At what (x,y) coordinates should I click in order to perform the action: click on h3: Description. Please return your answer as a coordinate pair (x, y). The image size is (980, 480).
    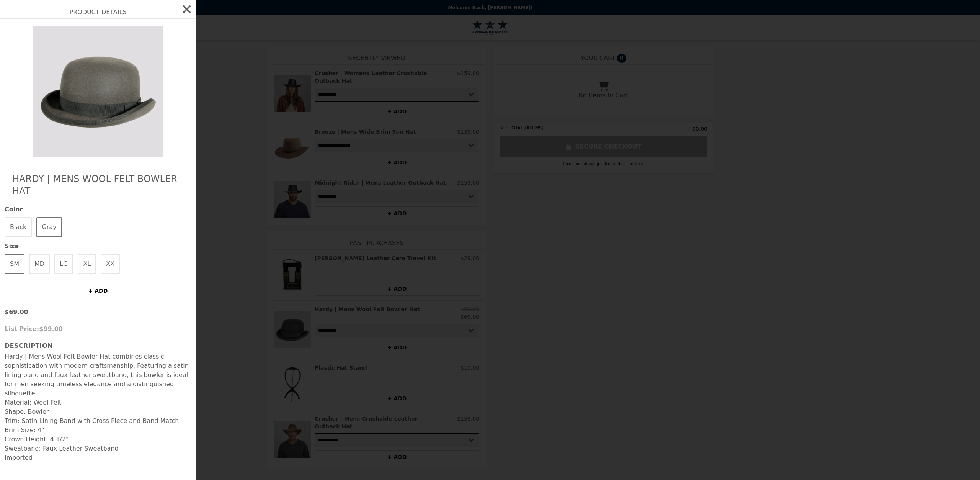
    Looking at the image, I should click on (98, 346).